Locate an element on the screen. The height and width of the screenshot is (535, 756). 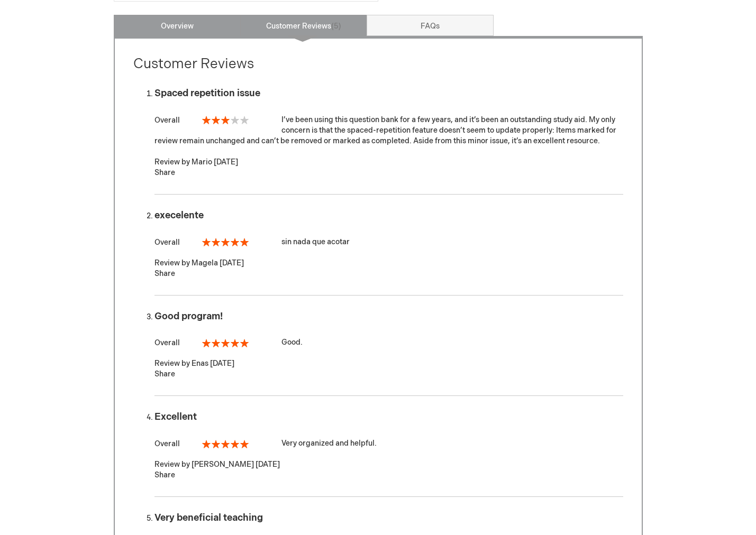
span: 5 is located at coordinates (336, 26).